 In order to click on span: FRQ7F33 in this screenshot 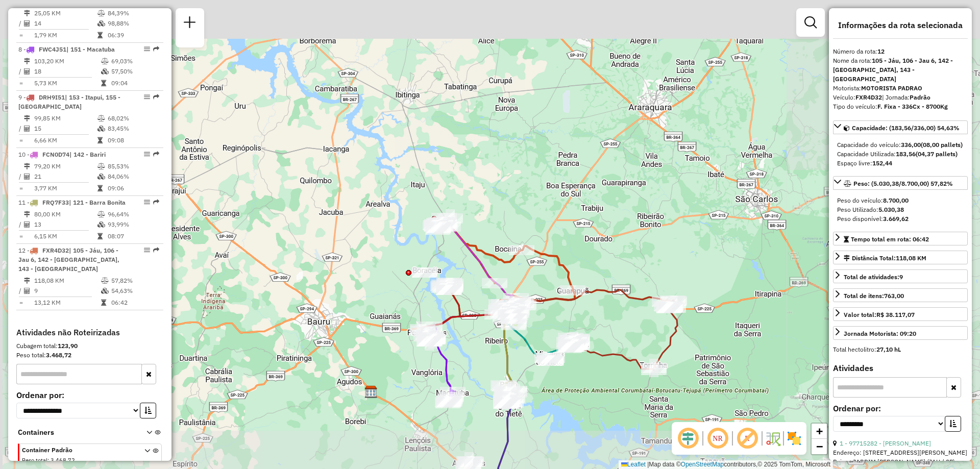, I will do `click(55, 202)`.